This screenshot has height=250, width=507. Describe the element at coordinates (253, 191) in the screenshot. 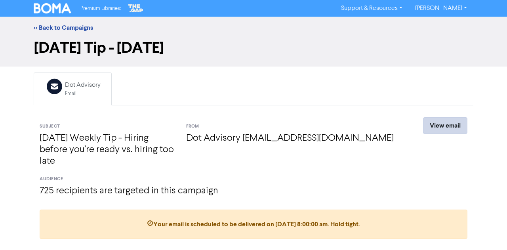

I see `h4: 725 recipients are targeted in this campaign` at that location.